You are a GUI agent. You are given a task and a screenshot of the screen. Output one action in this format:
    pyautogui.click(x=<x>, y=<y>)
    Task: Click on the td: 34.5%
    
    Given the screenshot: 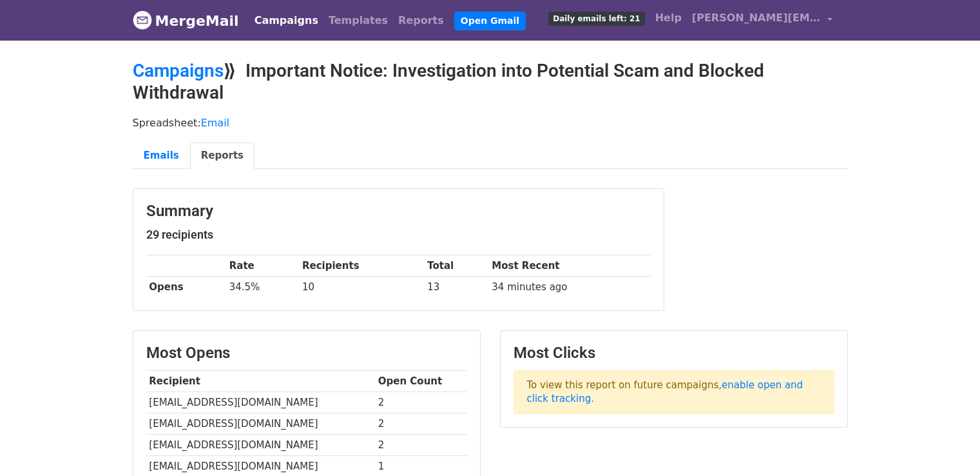 What is the action you would take?
    pyautogui.click(x=262, y=287)
    